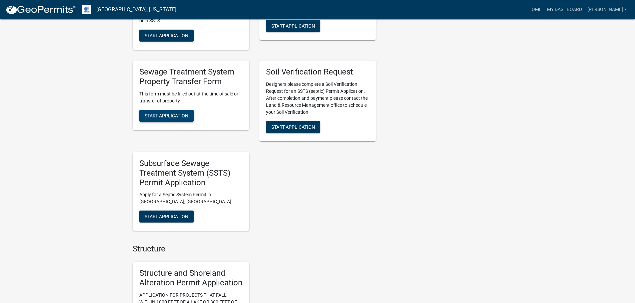 The width and height of the screenshot is (635, 303). Describe the element at coordinates (317, 72) in the screenshot. I see `h5: Soil Verification Request` at that location.